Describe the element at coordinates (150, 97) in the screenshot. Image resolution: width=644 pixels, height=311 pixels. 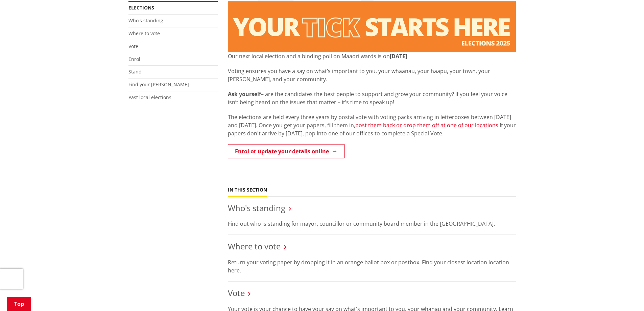
I see `a: Past local elections` at that location.